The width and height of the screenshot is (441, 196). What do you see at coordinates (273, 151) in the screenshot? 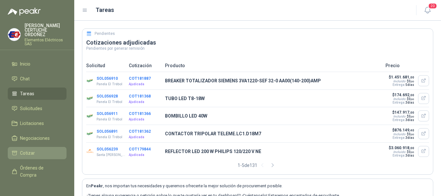
I see `p: REFLECTOR LED 200 W PHILIPS 120/220 V NE` at bounding box center [273, 151].